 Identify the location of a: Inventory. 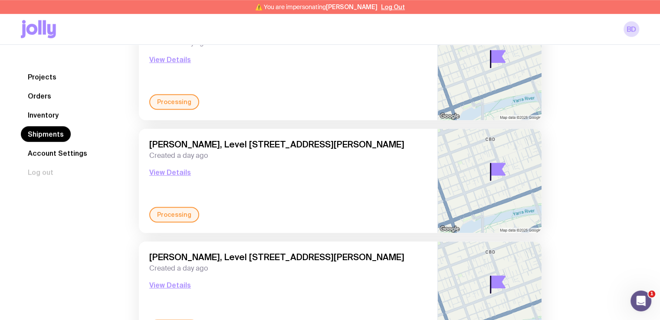
(43, 115).